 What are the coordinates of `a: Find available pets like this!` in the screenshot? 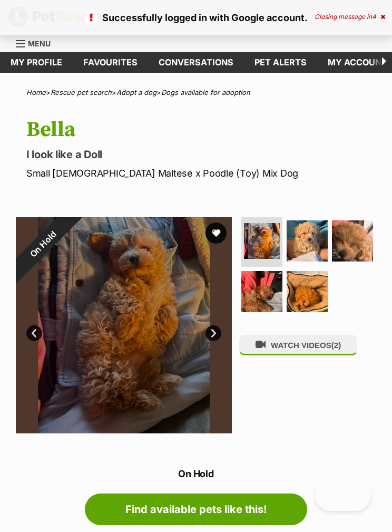 It's located at (196, 510).